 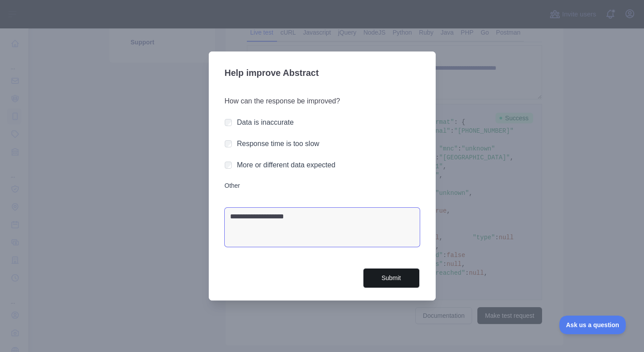 What do you see at coordinates (286, 164) in the screenshot?
I see `label: More or different data expected` at bounding box center [286, 164].